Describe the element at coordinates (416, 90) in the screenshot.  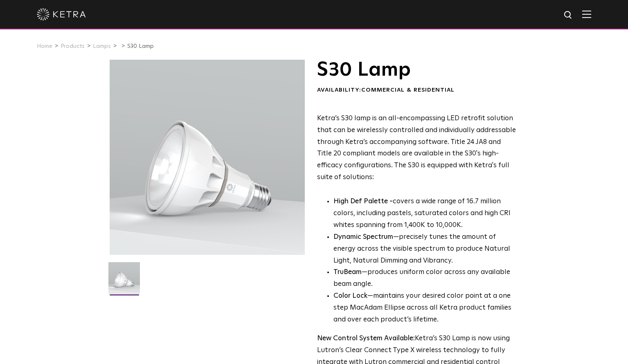
I see `div: Availability:` at that location.